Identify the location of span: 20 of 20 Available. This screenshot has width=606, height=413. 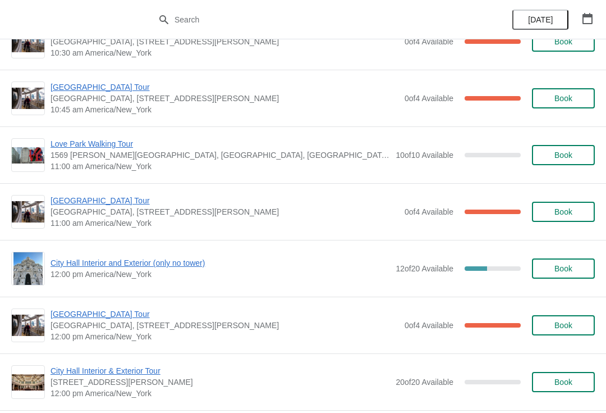
(424, 382).